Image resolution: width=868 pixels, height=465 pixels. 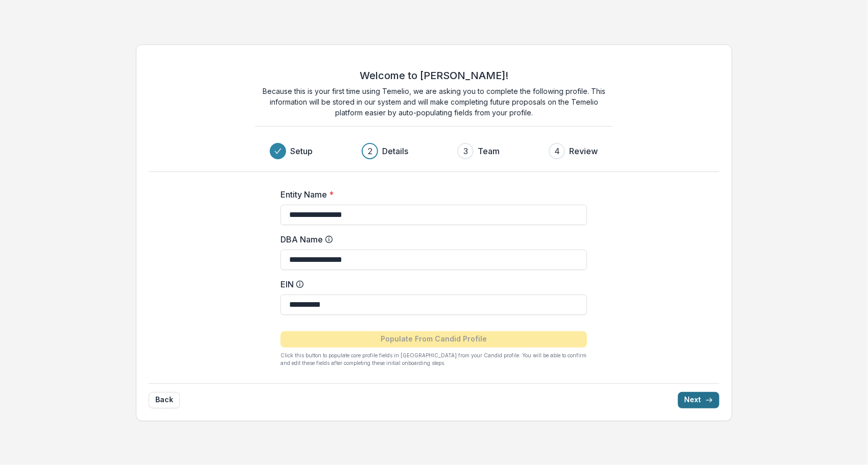 I want to click on label: DBA Name, so click(x=431, y=239).